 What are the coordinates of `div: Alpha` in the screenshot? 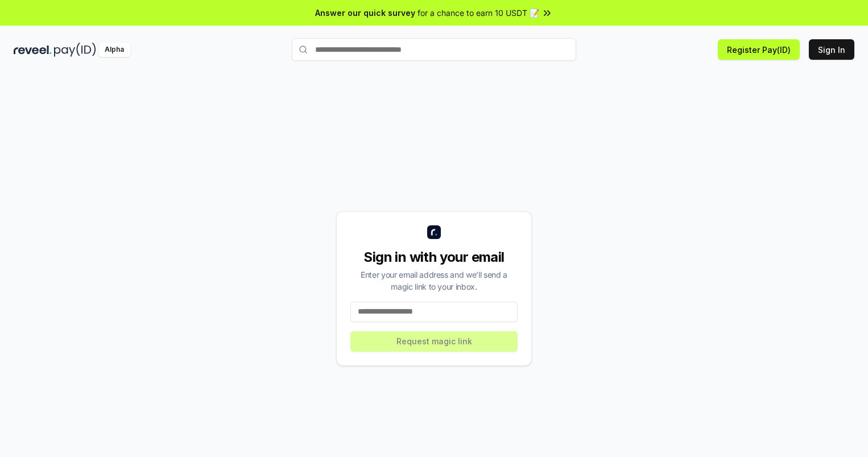 It's located at (114, 50).